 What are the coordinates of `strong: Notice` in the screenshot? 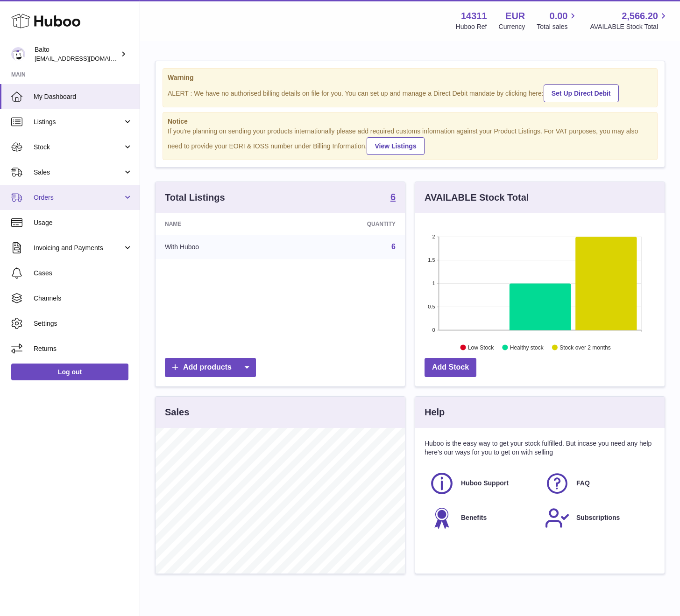 It's located at (410, 122).